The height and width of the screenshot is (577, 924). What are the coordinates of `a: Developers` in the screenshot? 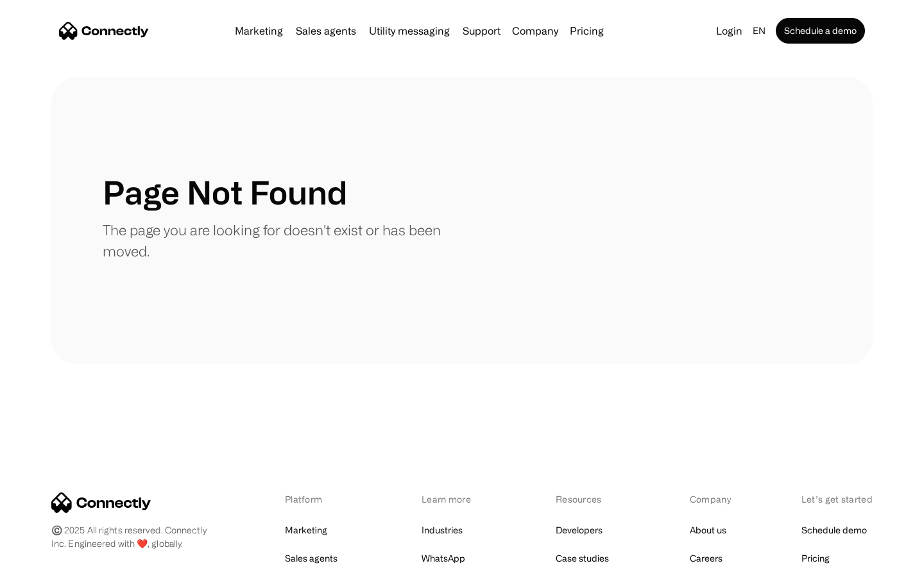 It's located at (579, 530).